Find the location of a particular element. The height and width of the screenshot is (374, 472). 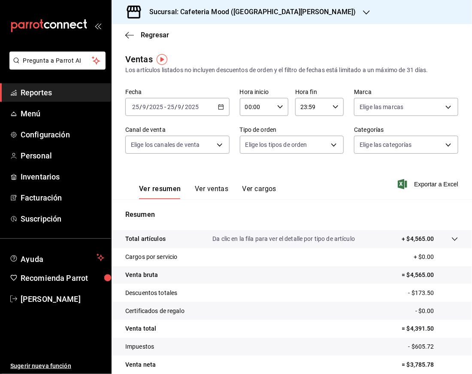

div: Los artículos listados no incluyen descuentos de orden y el filtro de fechas está limitado a un m... is located at coordinates (292, 70).